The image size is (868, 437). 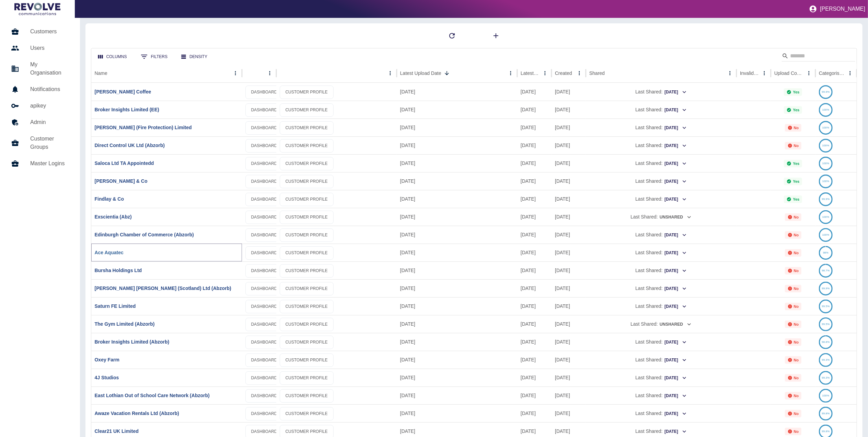 I want to click on a: My Organisation, so click(x=40, y=69).